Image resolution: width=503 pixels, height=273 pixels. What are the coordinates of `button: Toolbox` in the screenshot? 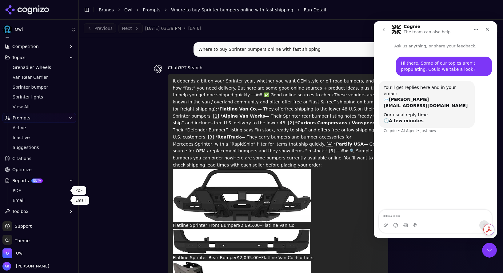 It's located at (39, 211).